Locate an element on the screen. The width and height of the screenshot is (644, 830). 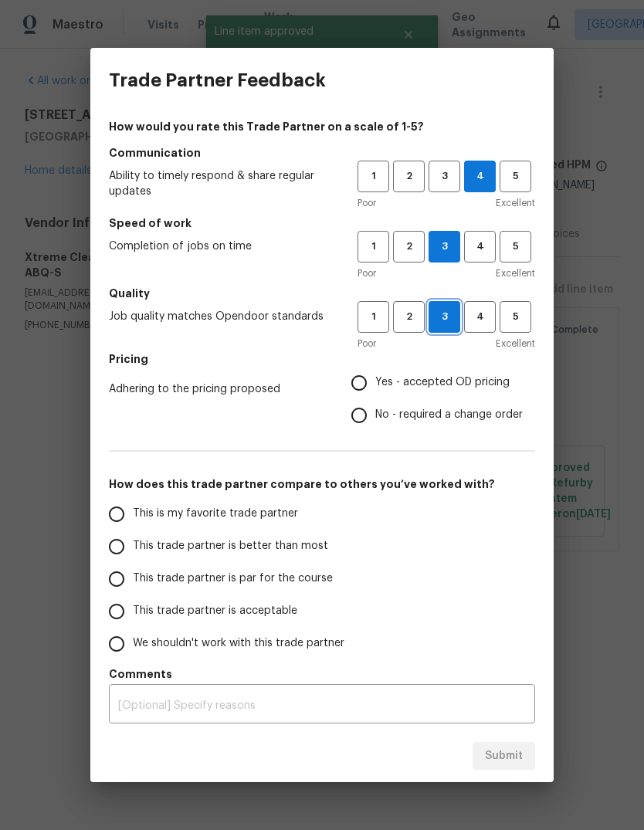
h5: Pricing is located at coordinates (322, 359).